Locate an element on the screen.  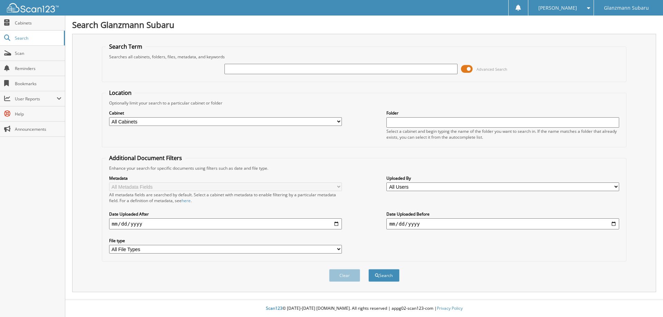
div: Optionally limit your search to a particular cabinet or folder is located at coordinates (364, 103).